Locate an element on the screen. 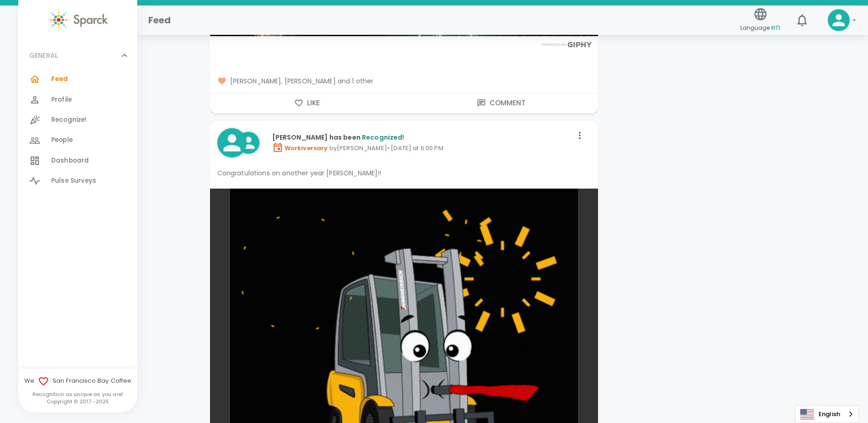  a: Profile is located at coordinates (77, 100).